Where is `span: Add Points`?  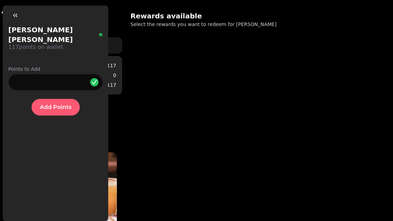
span: Add Points is located at coordinates (56, 107).